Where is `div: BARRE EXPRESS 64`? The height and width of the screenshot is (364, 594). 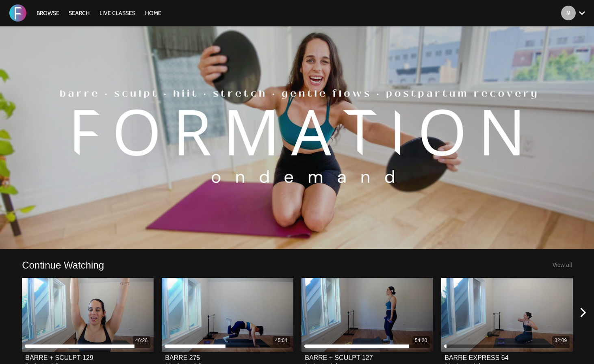 div: BARRE EXPRESS 64 is located at coordinates (477, 357).